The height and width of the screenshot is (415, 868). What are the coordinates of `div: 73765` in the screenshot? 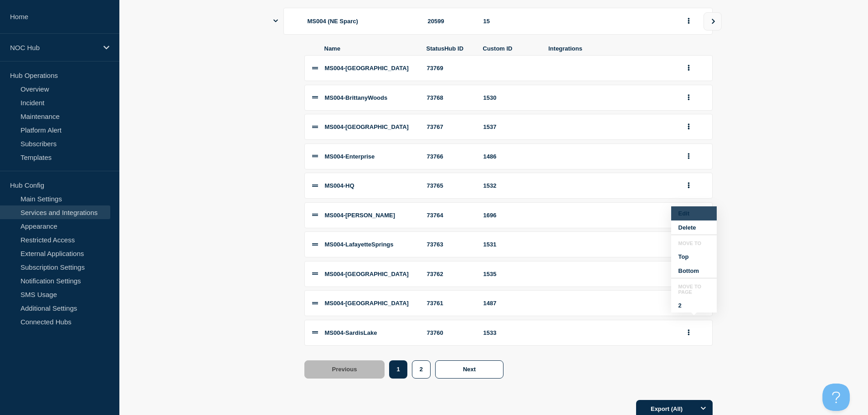 It's located at (450, 185).